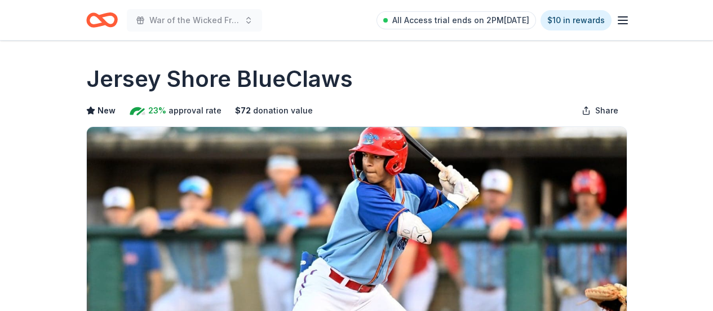  Describe the element at coordinates (107, 111) in the screenshot. I see `span: New` at that location.